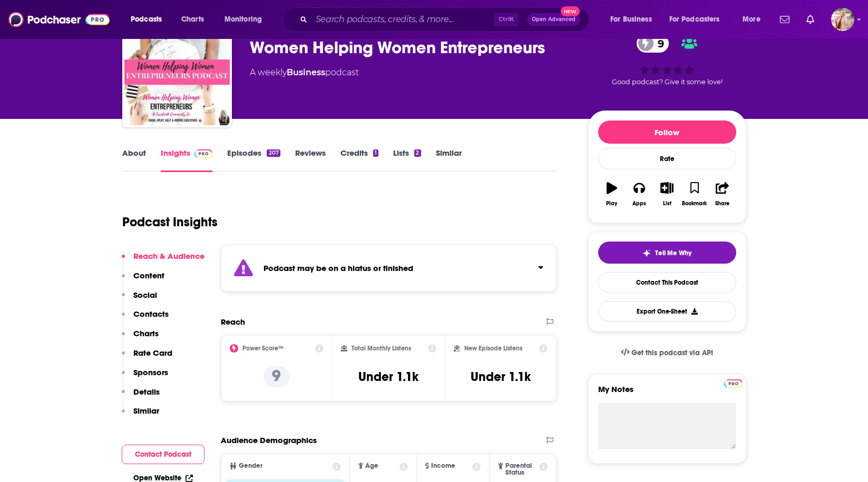  Describe the element at coordinates (671, 353) in the screenshot. I see `span: Get this podcast via API` at that location.